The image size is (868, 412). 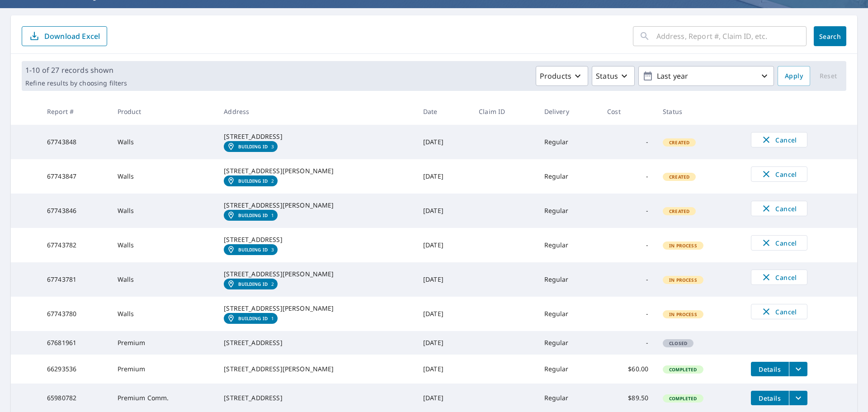 I want to click on th: Cost, so click(x=627, y=111).